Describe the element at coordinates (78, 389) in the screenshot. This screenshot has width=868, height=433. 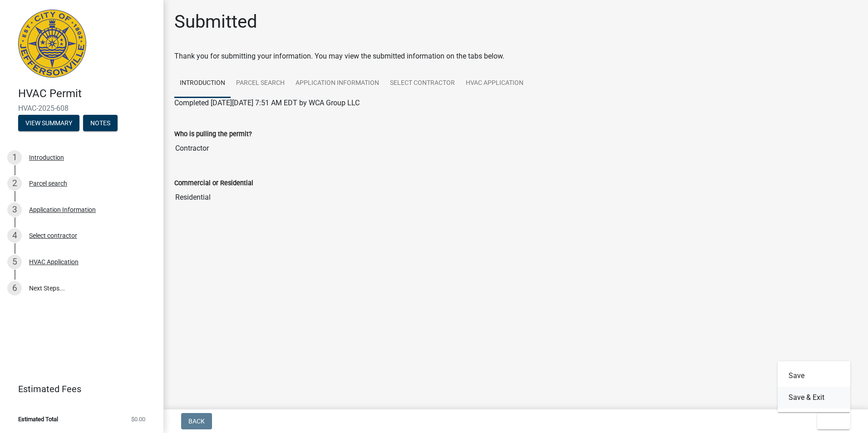
I see `a: Estimated Fees` at that location.